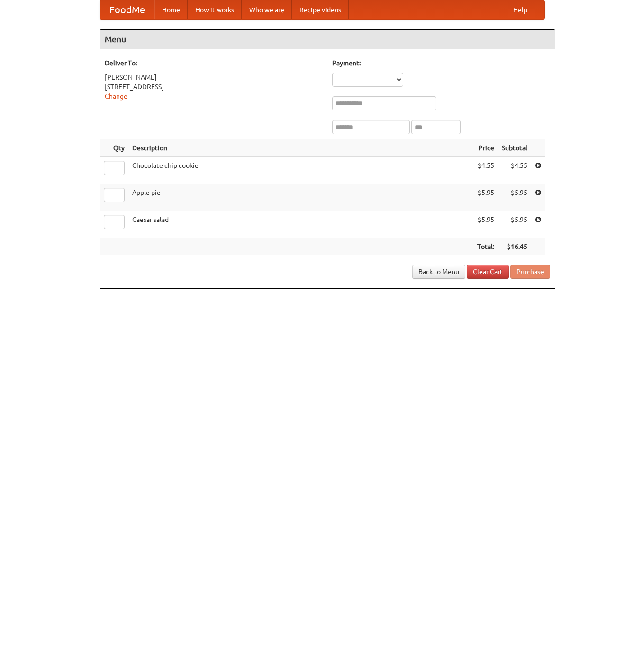 This screenshot has width=644, height=671. Describe the element at coordinates (439, 272) in the screenshot. I see `a: Back to Menu` at that location.